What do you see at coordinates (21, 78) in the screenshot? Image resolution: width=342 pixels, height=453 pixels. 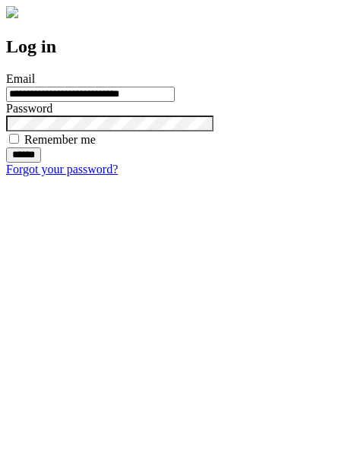 I see `label: Email` at bounding box center [21, 78].